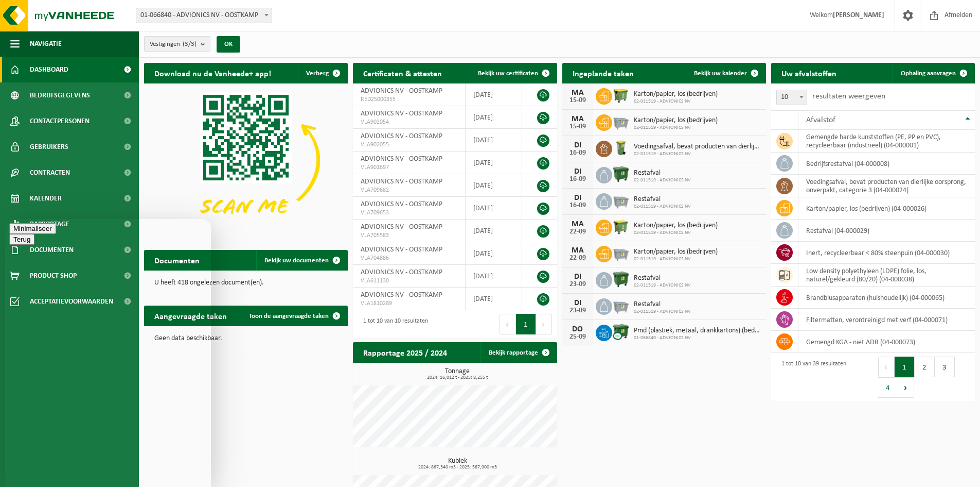 This screenshot has height=487, width=980. I want to click on button: 1, so click(905, 366).